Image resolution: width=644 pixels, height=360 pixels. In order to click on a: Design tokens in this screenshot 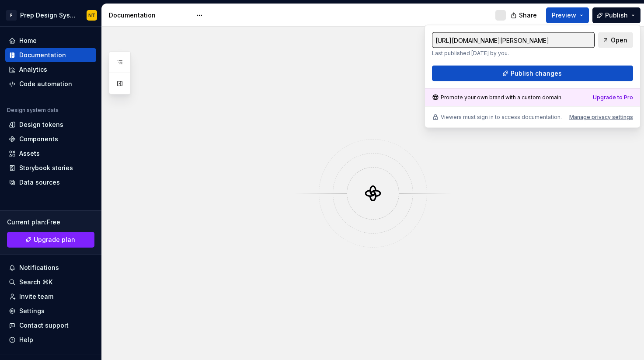, I will do `click(51, 124)`.